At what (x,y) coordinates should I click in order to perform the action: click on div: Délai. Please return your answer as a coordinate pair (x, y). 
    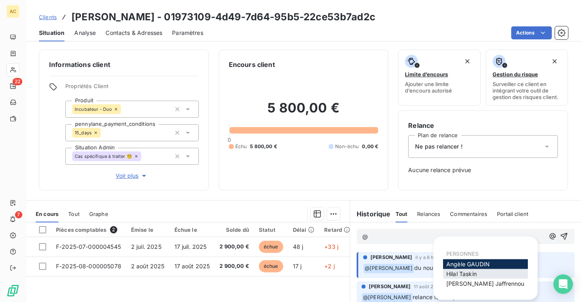
    Looking at the image, I should click on (304, 229).